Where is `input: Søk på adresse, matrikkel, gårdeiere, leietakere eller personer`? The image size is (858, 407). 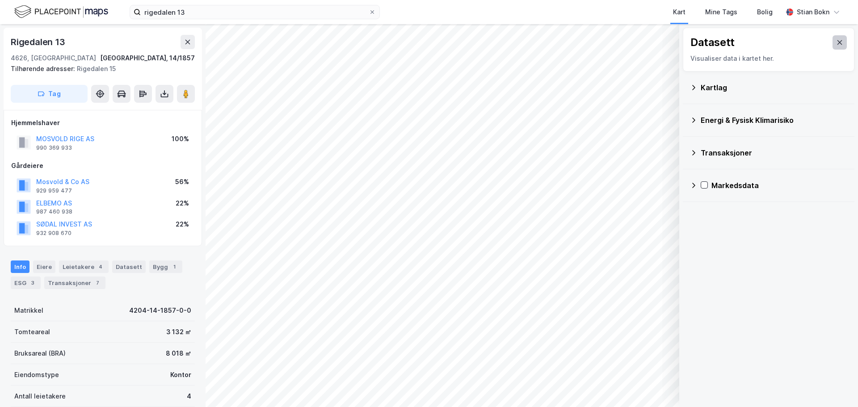
input: Søk på adresse, matrikkel, gårdeiere, leietakere eller personer is located at coordinates (255, 12).